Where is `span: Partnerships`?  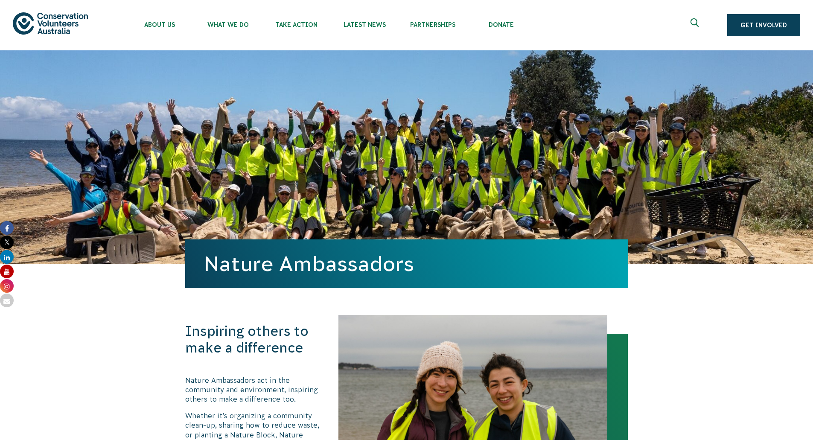 span: Partnerships is located at coordinates (433, 25).